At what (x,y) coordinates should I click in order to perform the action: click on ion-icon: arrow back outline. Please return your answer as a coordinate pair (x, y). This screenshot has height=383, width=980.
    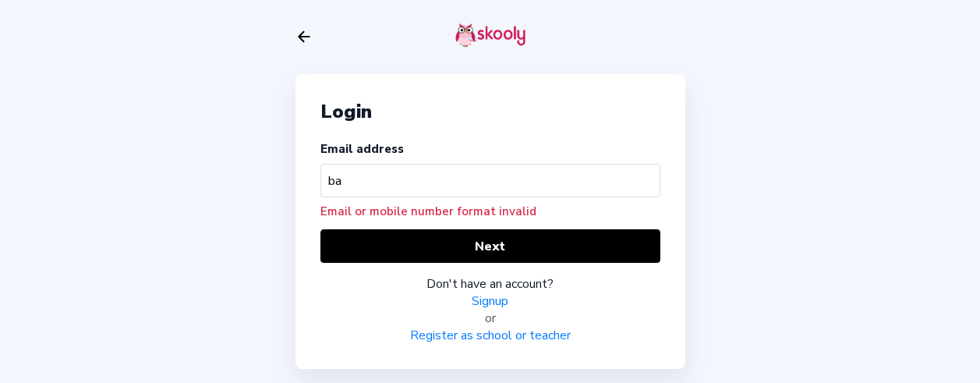
    Looking at the image, I should click on (304, 37).